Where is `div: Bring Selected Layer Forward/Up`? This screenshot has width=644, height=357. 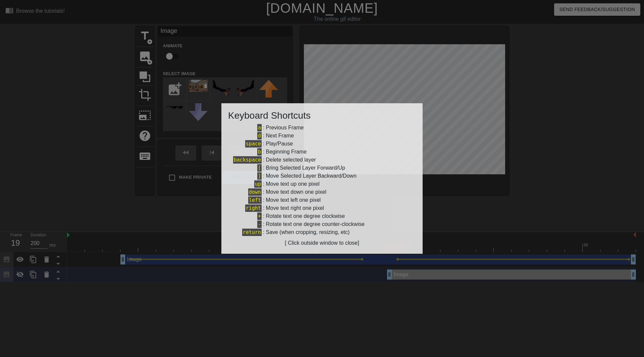
div: Bring Selected Layer Forward/Up is located at coordinates (305, 168).